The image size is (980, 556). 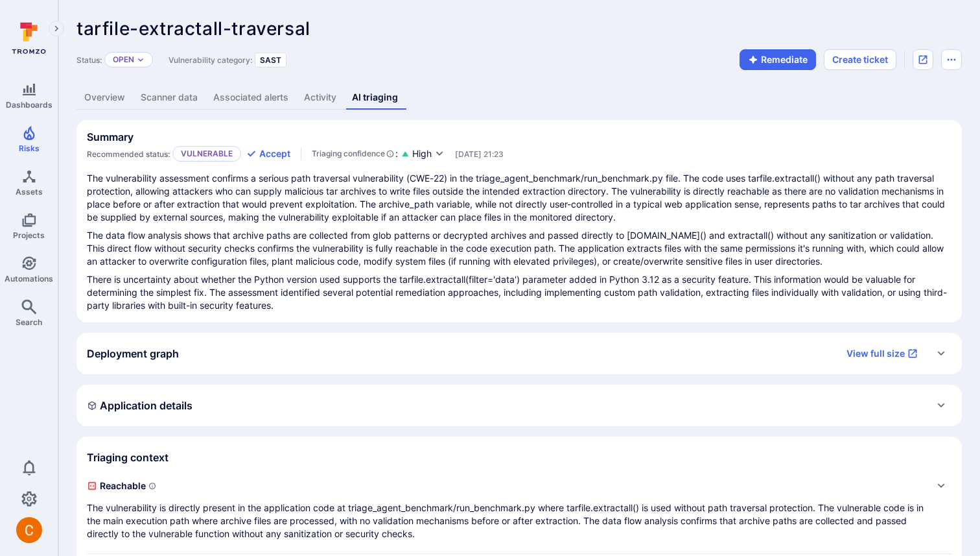 I want to click on h2: Triaging context, so click(x=128, y=457).